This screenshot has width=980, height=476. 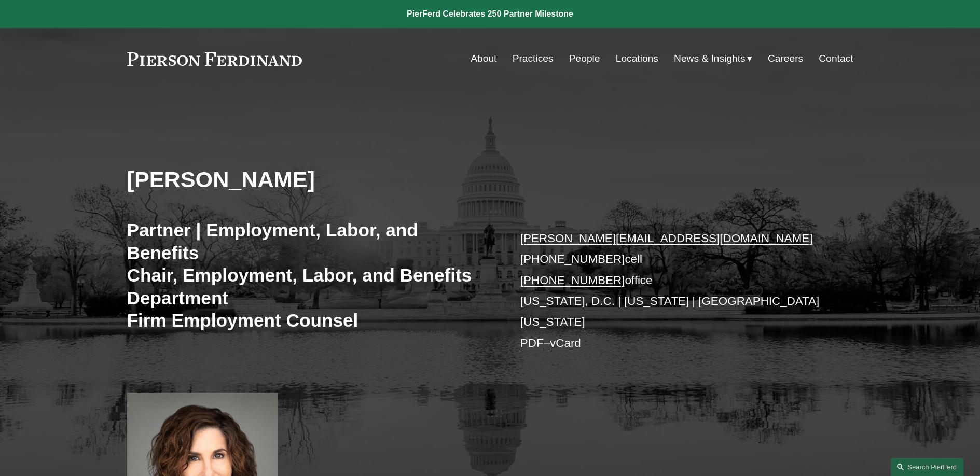 I want to click on a: People, so click(x=585, y=58).